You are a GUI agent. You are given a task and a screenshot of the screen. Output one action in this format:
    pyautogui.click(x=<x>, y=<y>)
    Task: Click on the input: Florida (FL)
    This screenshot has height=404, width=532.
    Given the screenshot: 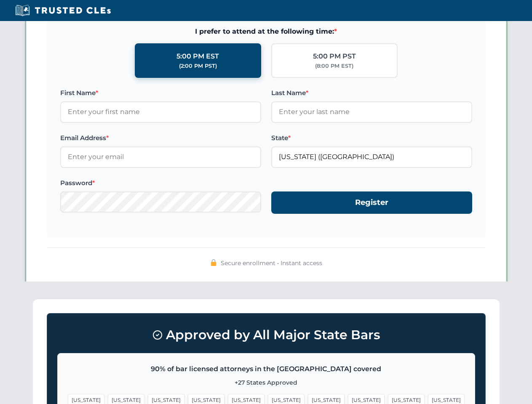 What is the action you would take?
    pyautogui.click(x=371, y=157)
    